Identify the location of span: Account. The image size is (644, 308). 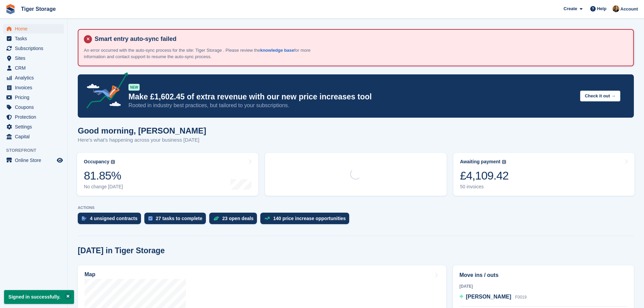
(629, 9).